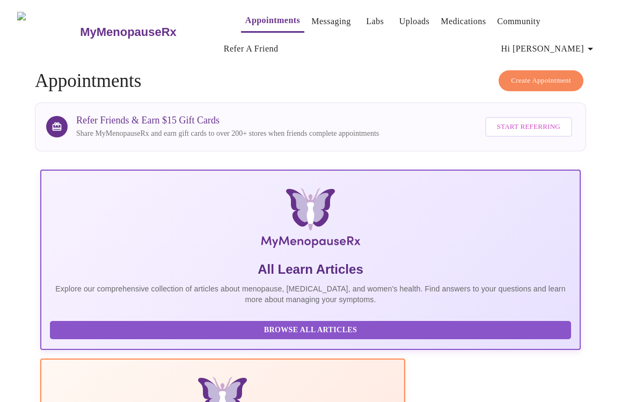 The height and width of the screenshot is (402, 621). Describe the element at coordinates (149, 32) in the screenshot. I see `a: MyMenopauseRx` at that location.